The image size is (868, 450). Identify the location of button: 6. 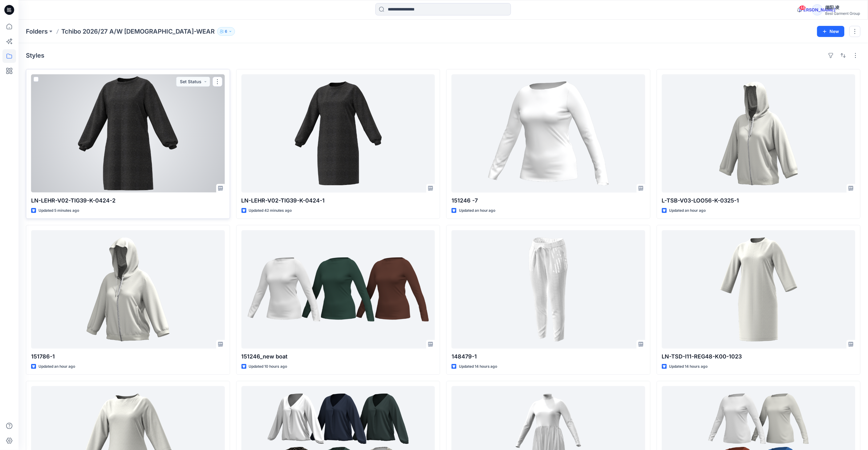
(226, 31).